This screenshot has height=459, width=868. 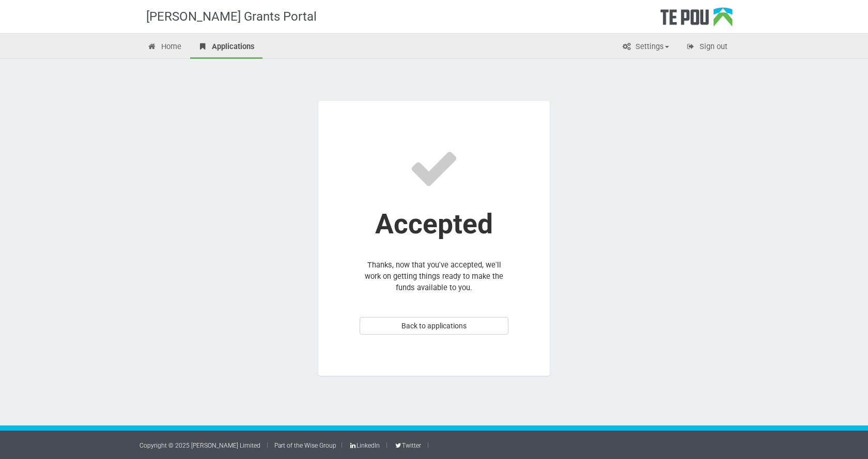 I want to click on a: Applications, so click(x=226, y=48).